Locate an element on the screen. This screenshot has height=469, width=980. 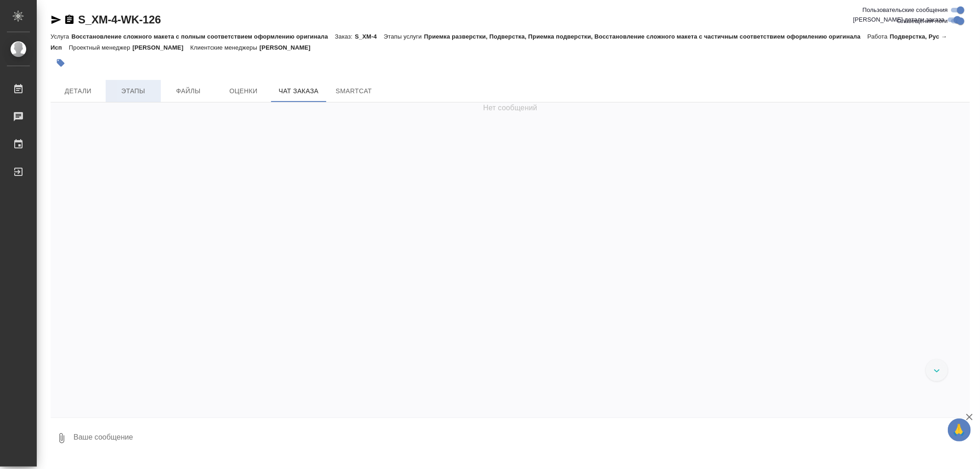
span: Оценки is located at coordinates (244, 91).